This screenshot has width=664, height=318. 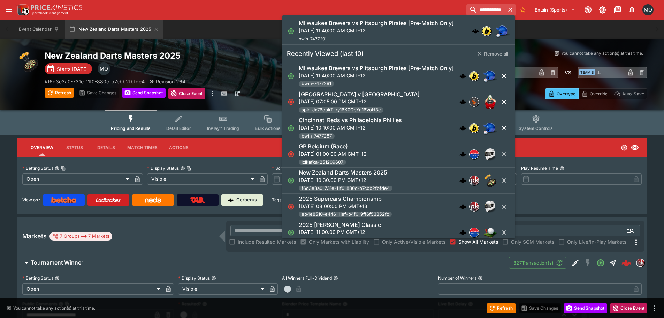 I want to click on span: Only Markets with Liability, so click(x=339, y=241).